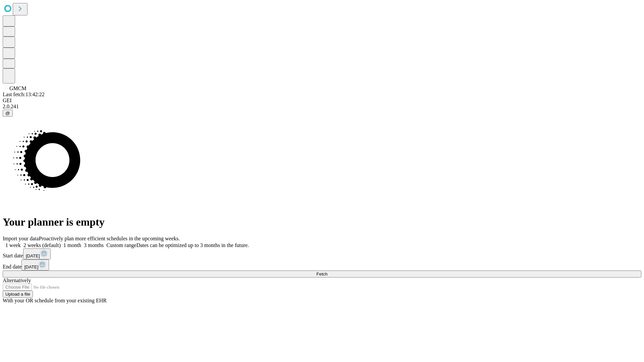 The height and width of the screenshot is (362, 644). I want to click on span: Proactively plan more efficient schedules in the upcoming weeks., so click(110, 239).